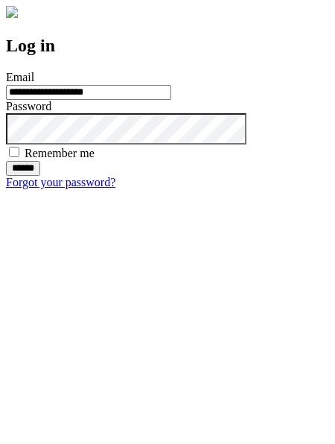 The image size is (335, 444). Describe the element at coordinates (28, 106) in the screenshot. I see `label: Password` at that location.